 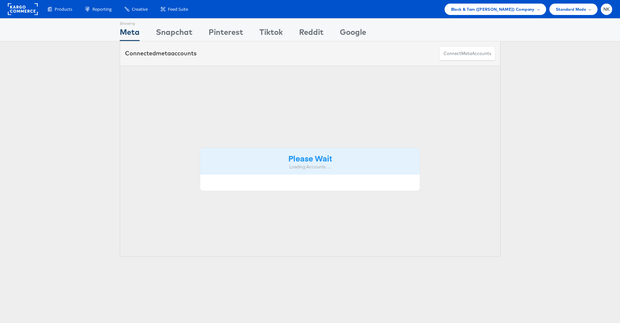 I want to click on div: Tiktok, so click(x=271, y=34).